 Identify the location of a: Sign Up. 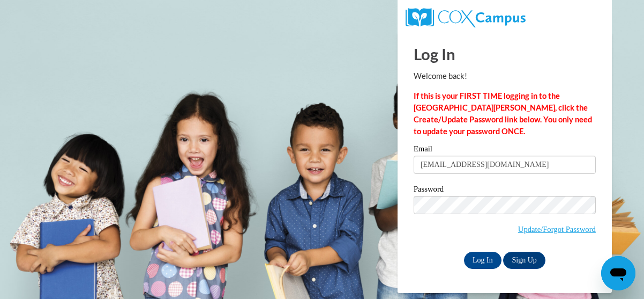
(524, 260).